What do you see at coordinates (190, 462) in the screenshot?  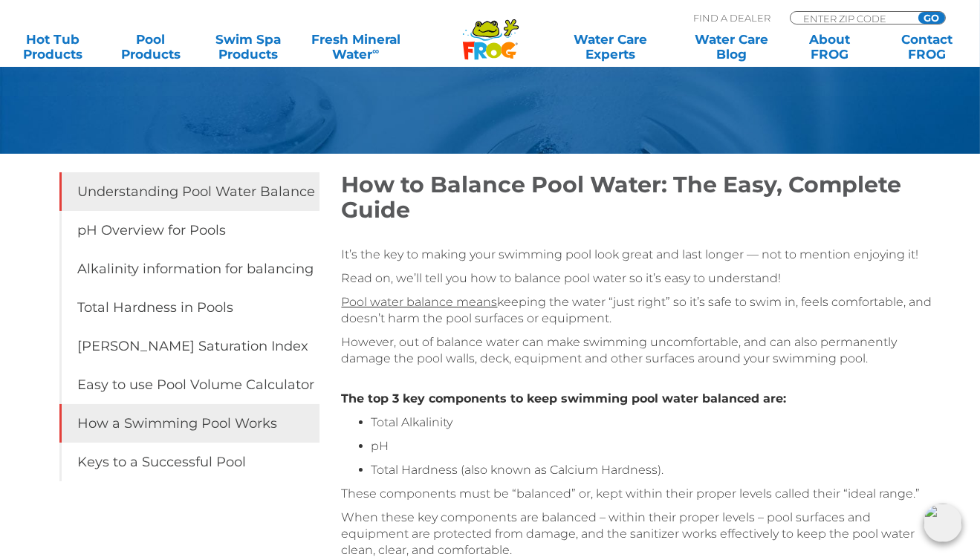 I see `a: Keys to a Successful Pool` at bounding box center [190, 462].